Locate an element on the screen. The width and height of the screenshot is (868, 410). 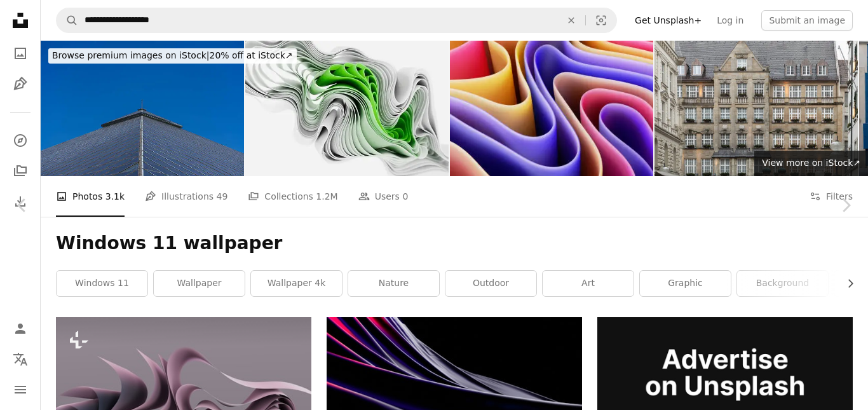
a: windows 11 is located at coordinates (102, 283).